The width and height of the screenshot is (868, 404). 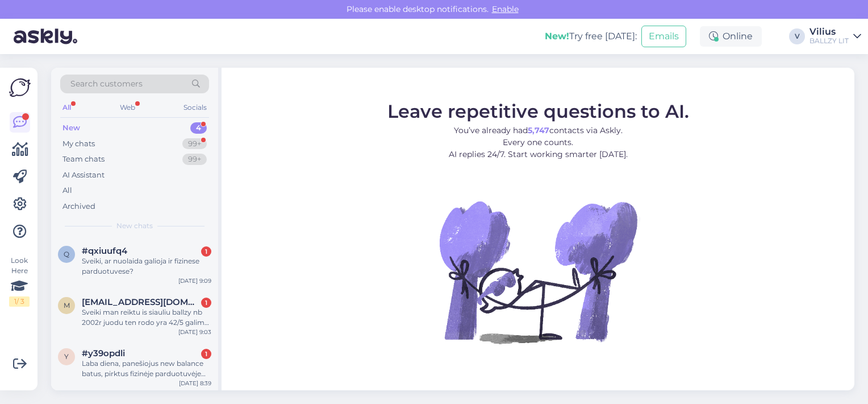 What do you see at coordinates (20, 87) in the screenshot?
I see `img: Askly Logo` at bounding box center [20, 87].